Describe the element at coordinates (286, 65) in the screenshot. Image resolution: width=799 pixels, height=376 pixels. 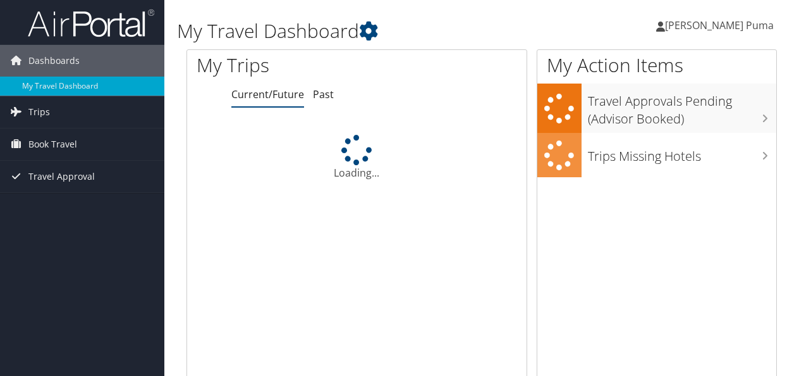
I see `h1: My Trips` at that location.